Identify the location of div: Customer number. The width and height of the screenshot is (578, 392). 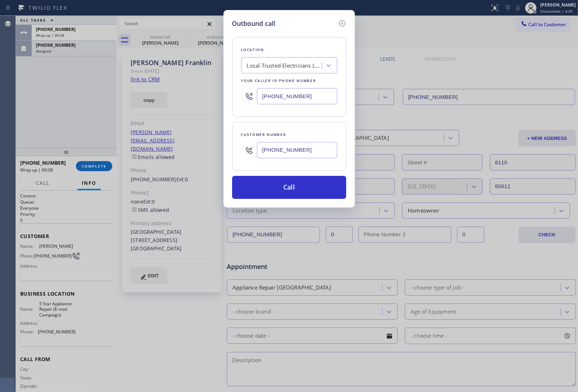
(289, 134).